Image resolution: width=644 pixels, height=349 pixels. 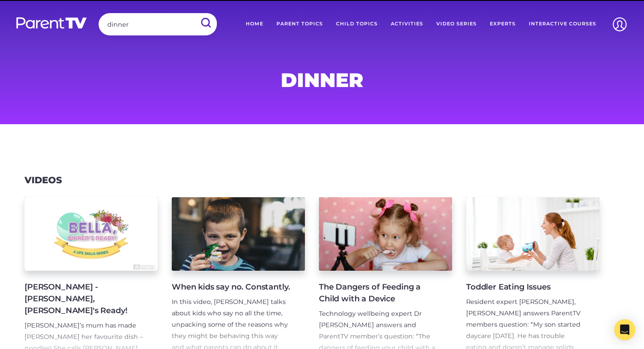 I want to click on input: Search ParentTV, so click(x=158, y=24).